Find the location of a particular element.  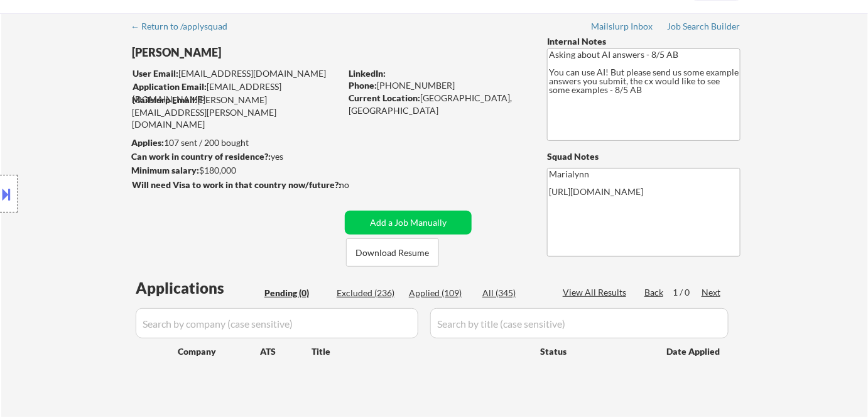

input: Search by company (case sensitive) is located at coordinates (277, 323).